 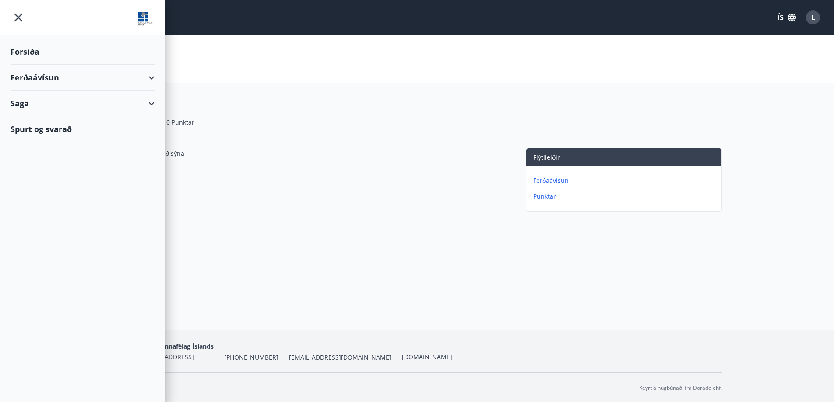 What do you see at coordinates (625, 196) in the screenshot?
I see `p: Punktar` at bounding box center [625, 196].